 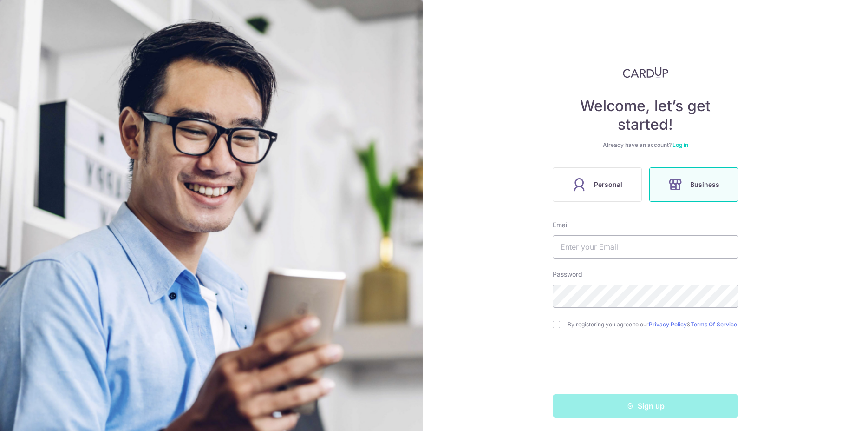 What do you see at coordinates (694, 185) in the screenshot?
I see `a: Business` at bounding box center [694, 185].